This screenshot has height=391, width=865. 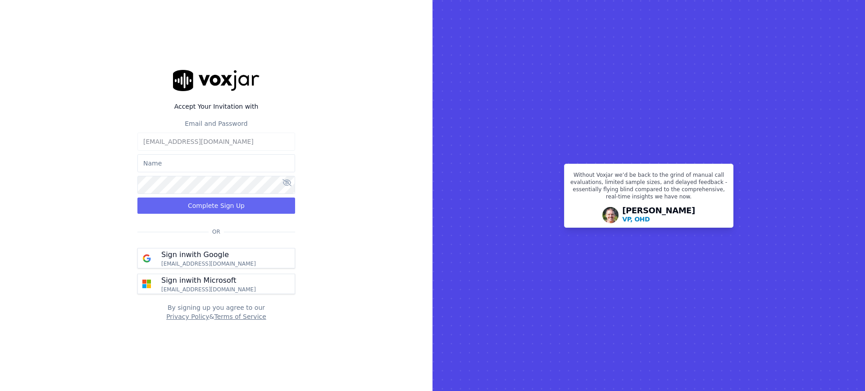 I want to click on button: Privacy Policy, so click(x=187, y=316).